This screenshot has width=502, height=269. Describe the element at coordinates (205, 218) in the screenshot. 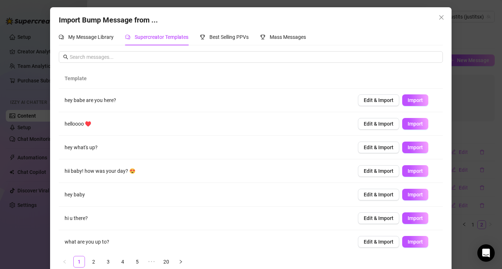

I see `td: hi u there?` at that location.